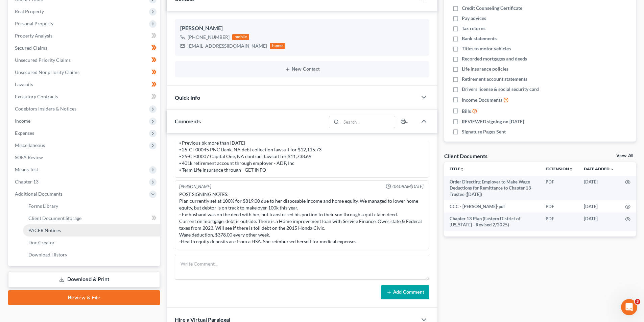  I want to click on div: home, so click(277, 46).